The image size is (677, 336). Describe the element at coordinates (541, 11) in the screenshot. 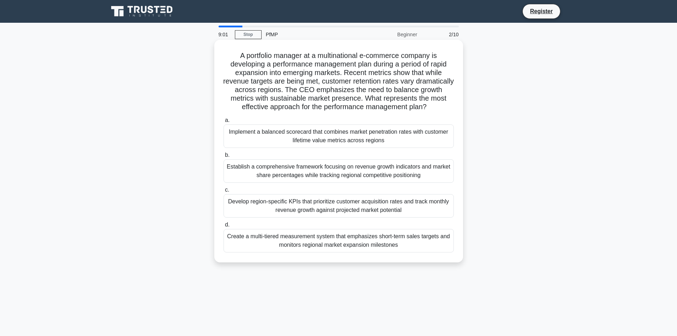

I see `a: Register` at that location.